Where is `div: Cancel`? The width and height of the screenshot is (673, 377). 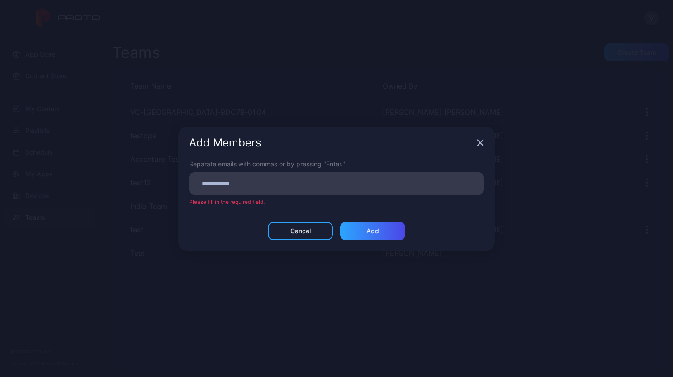
div: Cancel is located at coordinates (300, 231).